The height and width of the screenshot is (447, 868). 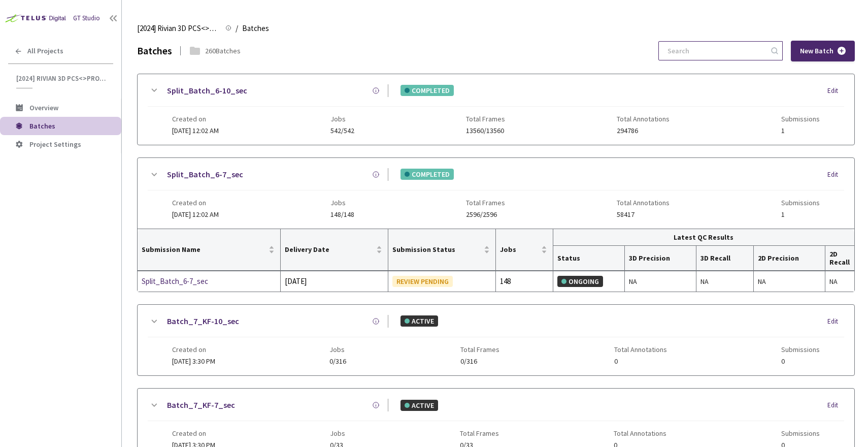 What do you see at coordinates (589, 258) in the screenshot?
I see `th: Status` at bounding box center [589, 258].